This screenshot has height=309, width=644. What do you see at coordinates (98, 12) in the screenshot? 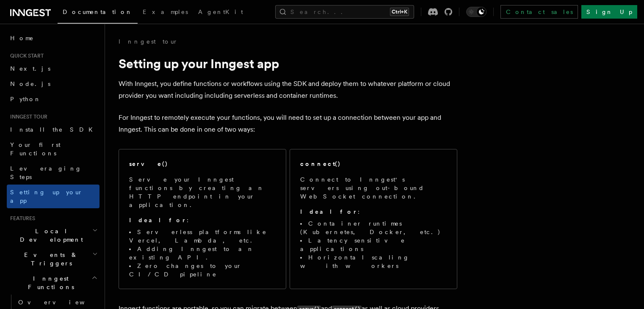
I see `span: Documentation` at bounding box center [98, 12].